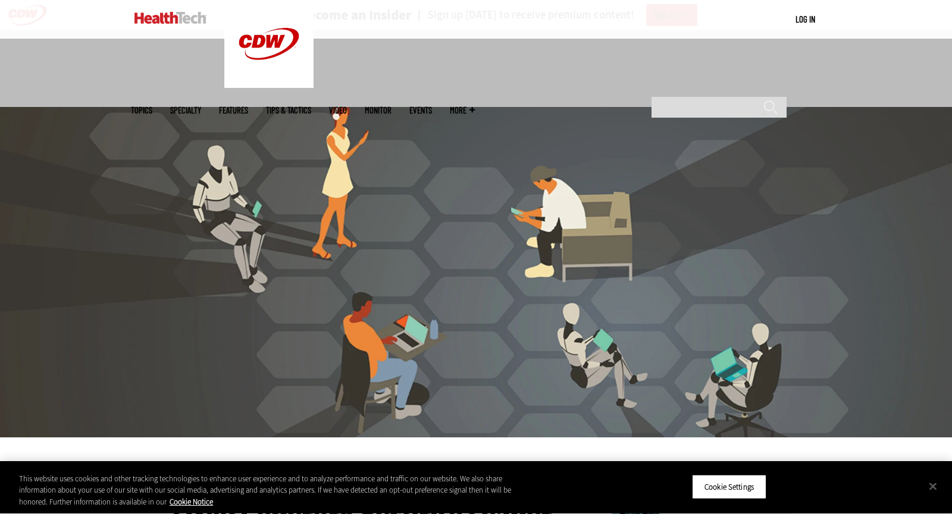 The height and width of the screenshot is (514, 952). Describe the element at coordinates (271, 491) in the screenshot. I see `div: This website uses cookies and other tracking technologies to enhance user experience and to analy...` at that location.